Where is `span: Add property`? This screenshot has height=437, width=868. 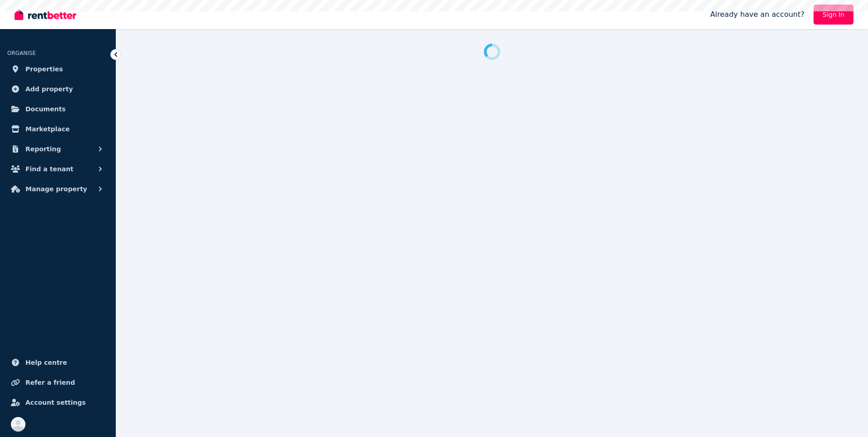
span: Add property is located at coordinates (49, 89).